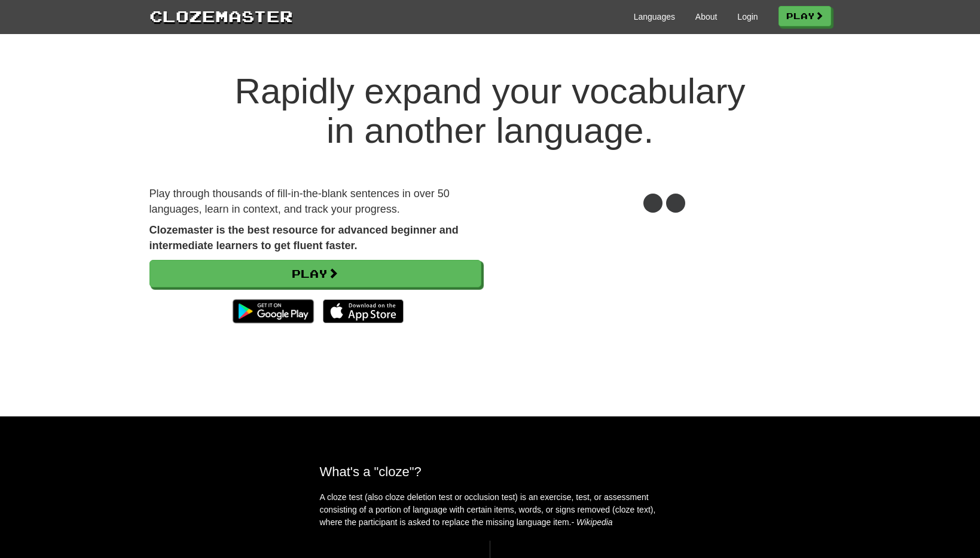 This screenshot has height=558, width=980. What do you see at coordinates (747, 17) in the screenshot?
I see `a: Login` at bounding box center [747, 17].